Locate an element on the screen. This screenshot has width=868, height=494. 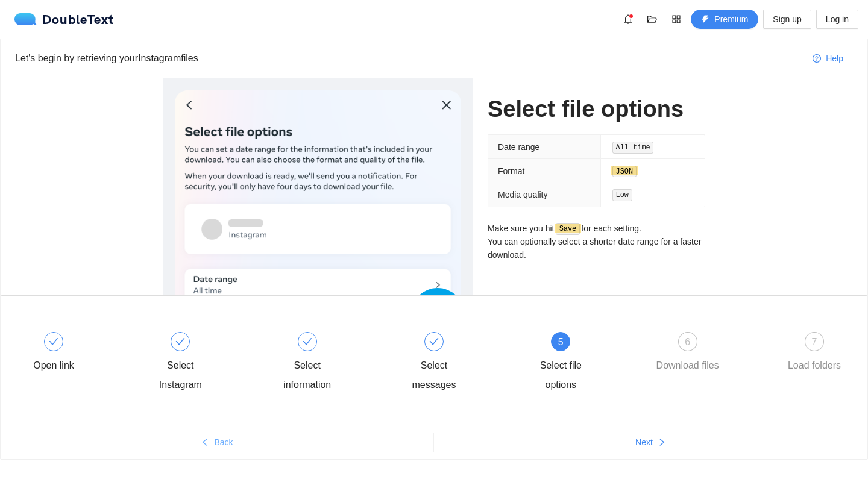
p: Make sure you hit for each setting. You can optionally select a shorter date range for a faster d... is located at coordinates (596, 242).